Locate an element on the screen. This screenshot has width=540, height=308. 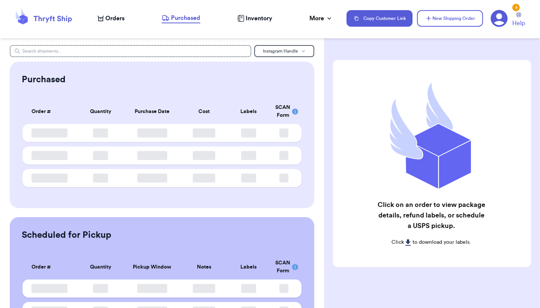
span: Inventory is located at coordinates (259, 18).